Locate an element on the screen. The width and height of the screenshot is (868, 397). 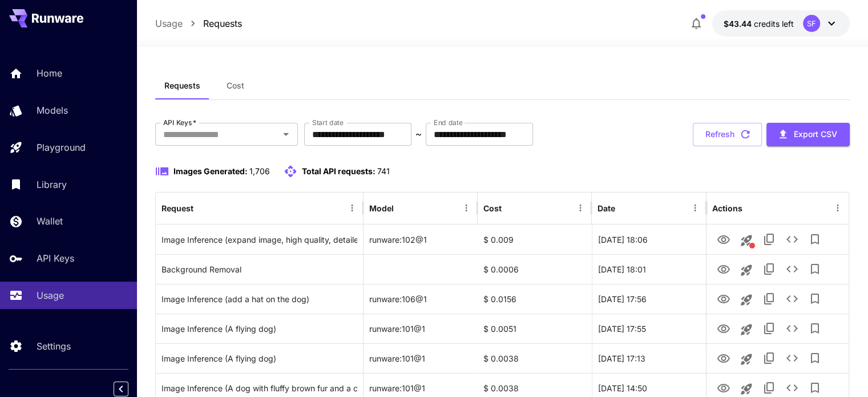
span: Requests is located at coordinates (182, 86).